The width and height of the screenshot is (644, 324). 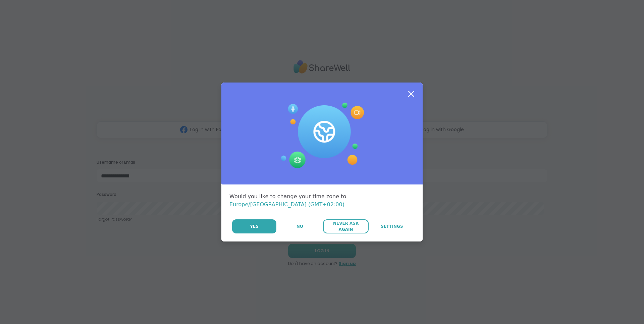 I want to click on span: Yes, so click(x=254, y=226).